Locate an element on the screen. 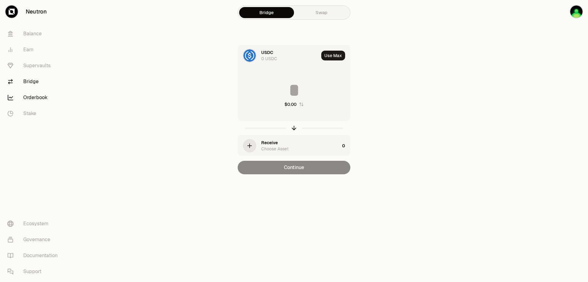 The image size is (588, 282). a: Stake is located at coordinates (34, 113).